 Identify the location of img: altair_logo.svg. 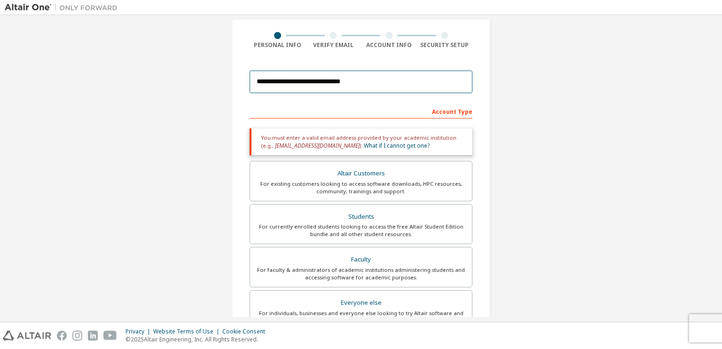
(27, 335).